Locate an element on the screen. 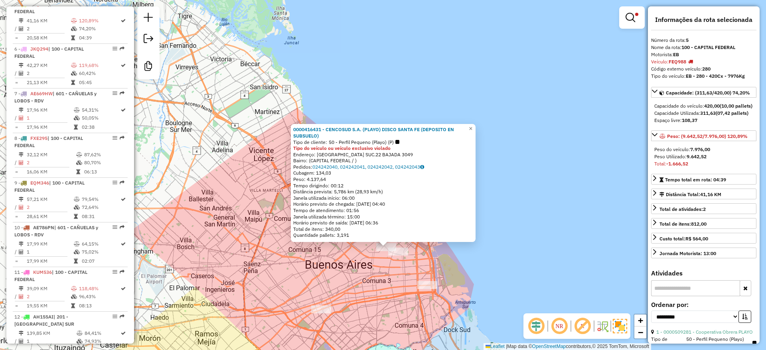 The height and width of the screenshot is (350, 766). strong: EB is located at coordinates (676, 54).